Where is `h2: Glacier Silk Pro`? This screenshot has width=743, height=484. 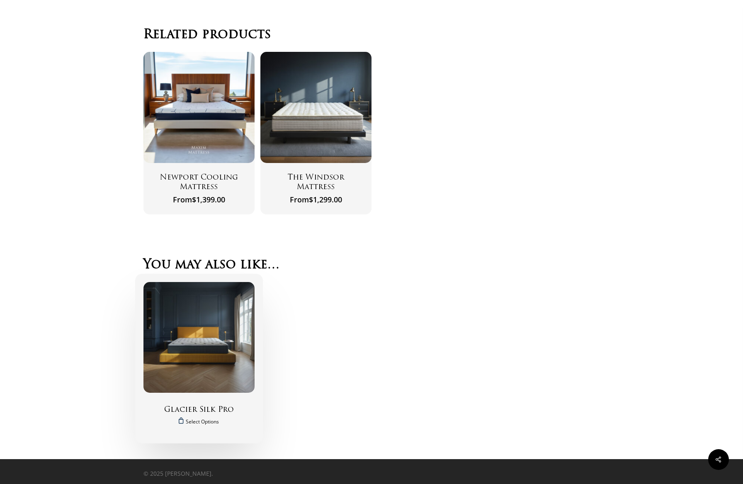 h2: Glacier Silk Pro is located at coordinates (199, 410).